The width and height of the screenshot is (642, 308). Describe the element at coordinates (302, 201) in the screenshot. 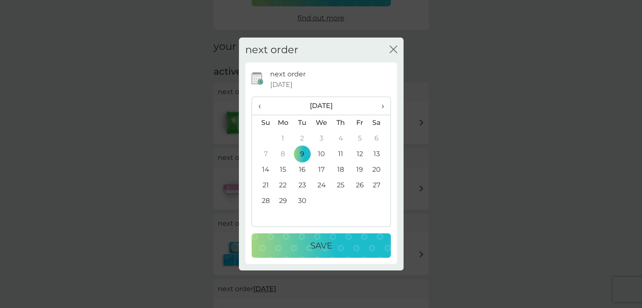

I see `td: 30` at that location.